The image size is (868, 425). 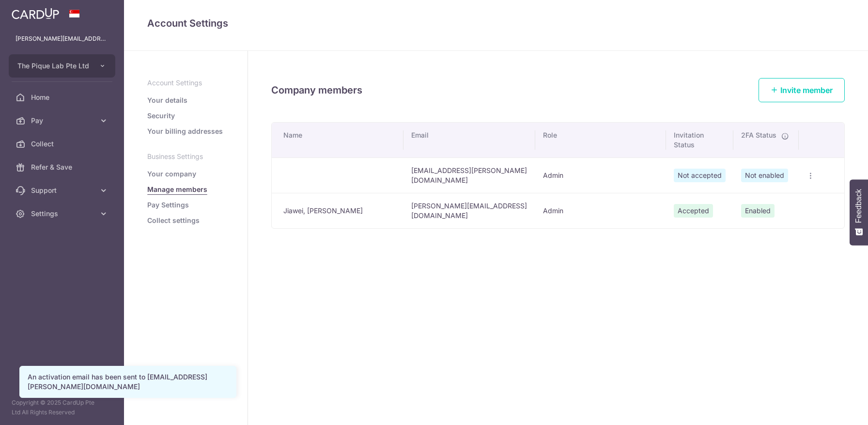 What do you see at coordinates (693, 211) in the screenshot?
I see `span: Accepted` at bounding box center [693, 211].